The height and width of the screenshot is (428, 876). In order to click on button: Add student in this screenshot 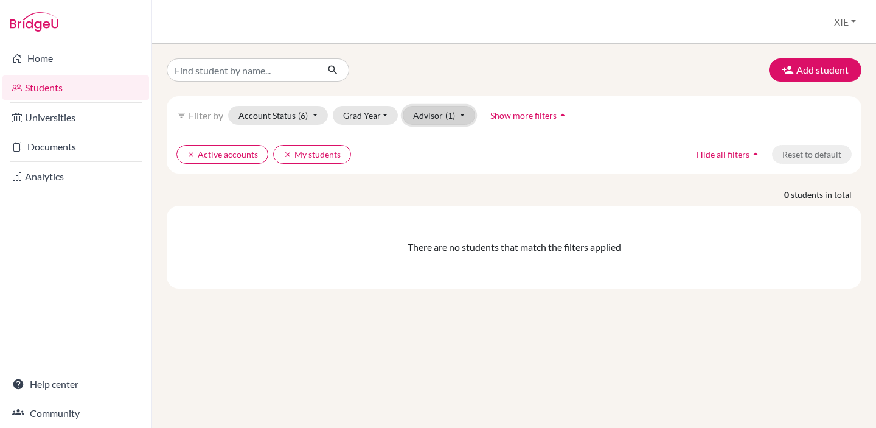, I will do `click(815, 70)`.